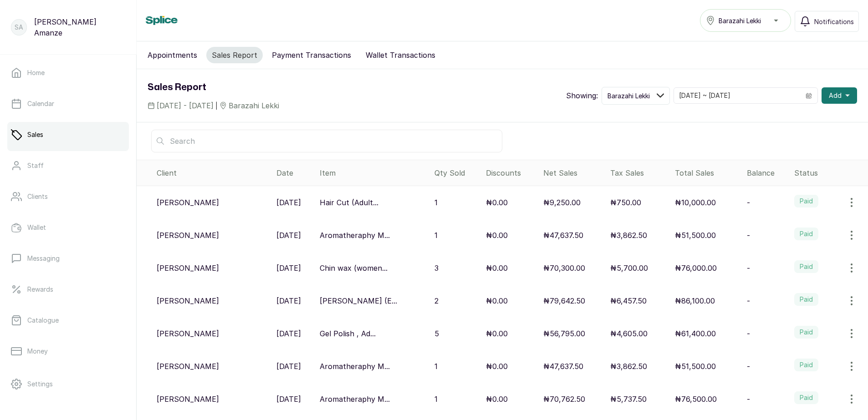 This screenshot has height=420, width=868. Describe the element at coordinates (172, 55) in the screenshot. I see `button: Appointments` at that location.